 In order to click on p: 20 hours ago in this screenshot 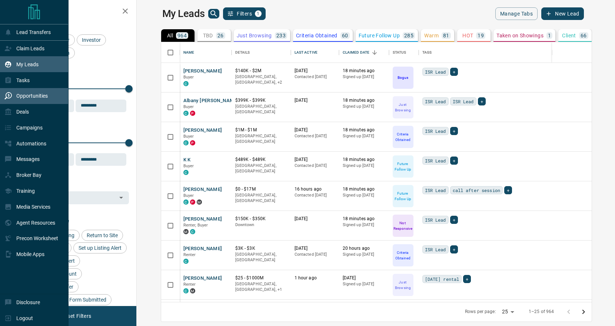, I will do `click(364, 249)`.